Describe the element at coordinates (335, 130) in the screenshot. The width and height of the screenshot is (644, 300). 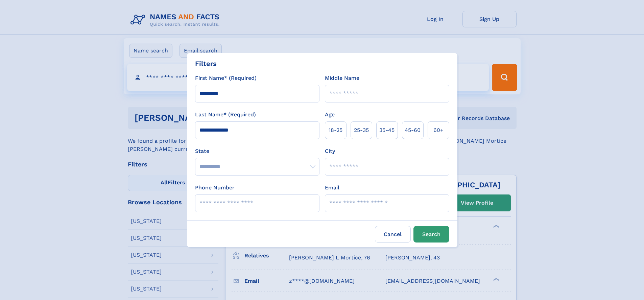
I see `span: 18‑25` at that location.